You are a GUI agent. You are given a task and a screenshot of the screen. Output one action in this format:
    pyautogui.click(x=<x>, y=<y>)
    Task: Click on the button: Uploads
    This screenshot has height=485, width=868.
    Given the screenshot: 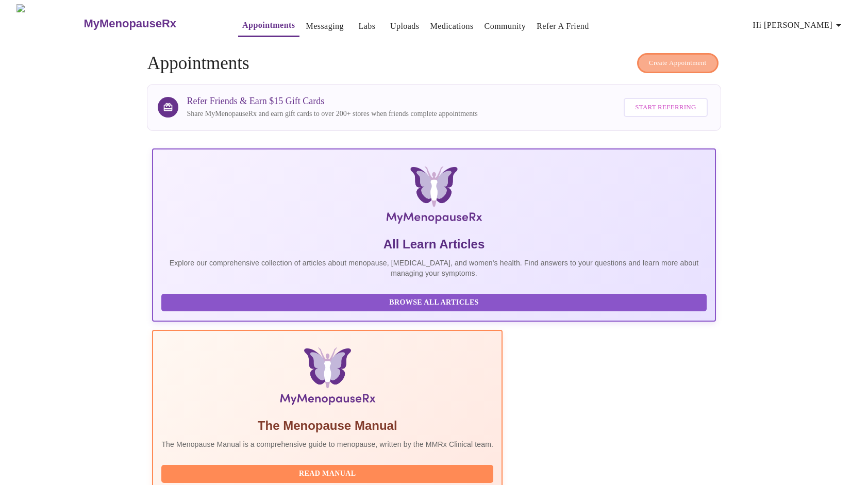 What is the action you would take?
    pyautogui.click(x=404, y=27)
    